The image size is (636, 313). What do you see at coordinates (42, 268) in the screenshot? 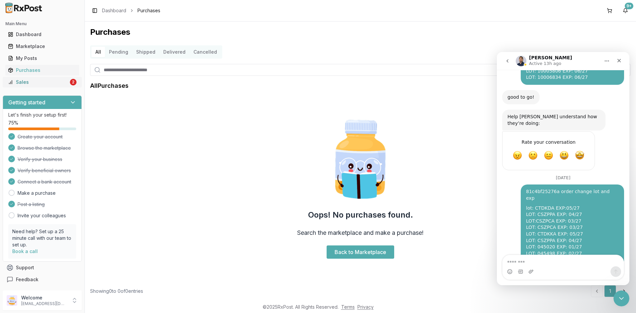
I see `button: Support` at bounding box center [42, 268].